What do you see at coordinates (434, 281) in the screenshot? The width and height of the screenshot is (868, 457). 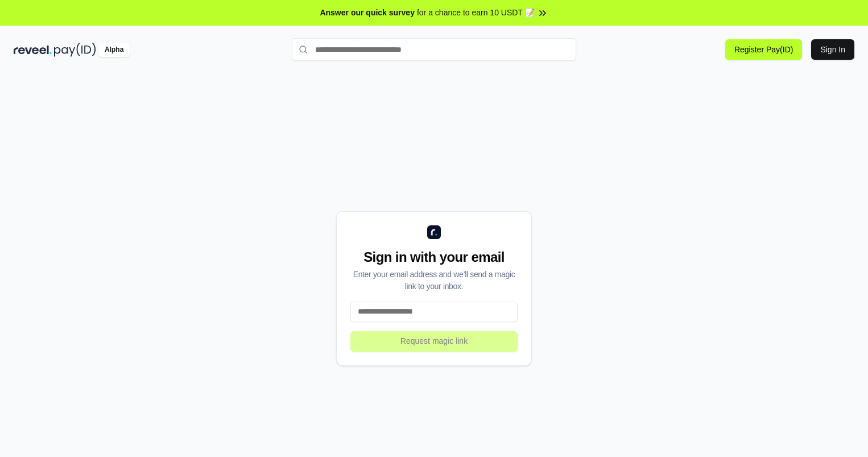 I see `div: Enter your email address and we’ll send a magic link to your inbox.` at bounding box center [434, 281].